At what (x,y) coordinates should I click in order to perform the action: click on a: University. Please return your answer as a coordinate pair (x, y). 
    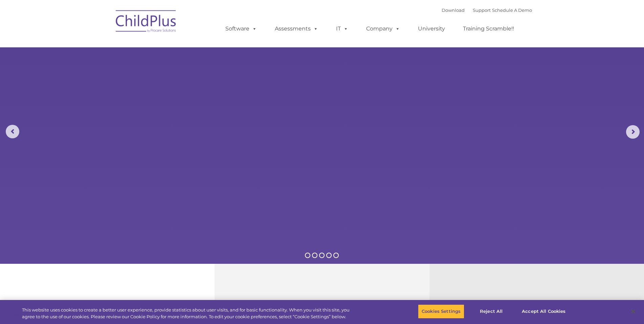
    Looking at the image, I should click on (431, 29).